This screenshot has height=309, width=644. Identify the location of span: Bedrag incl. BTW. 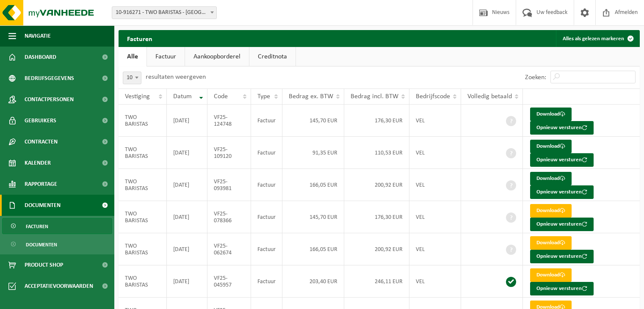
(374, 97).